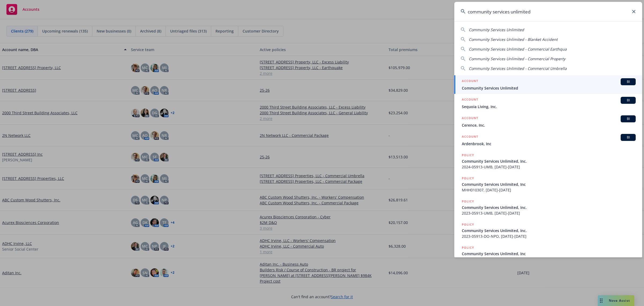  Describe the element at coordinates (548, 84) in the screenshot. I see `a: ACCOUNTBICommunity Services Unlimited` at that location.